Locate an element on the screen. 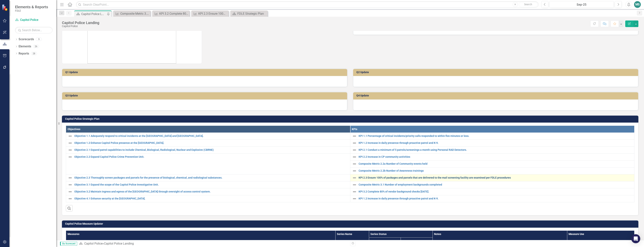  div: Sep-25 is located at coordinates (582, 5).